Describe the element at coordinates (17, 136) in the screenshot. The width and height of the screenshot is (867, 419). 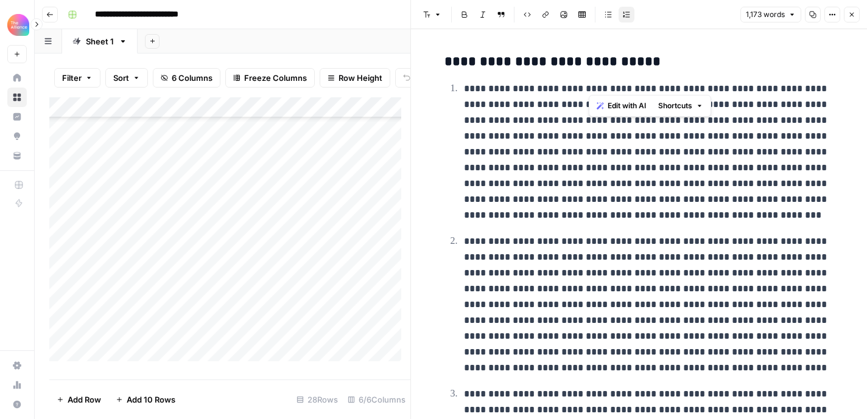
I see `a: Opportunities` at that location.